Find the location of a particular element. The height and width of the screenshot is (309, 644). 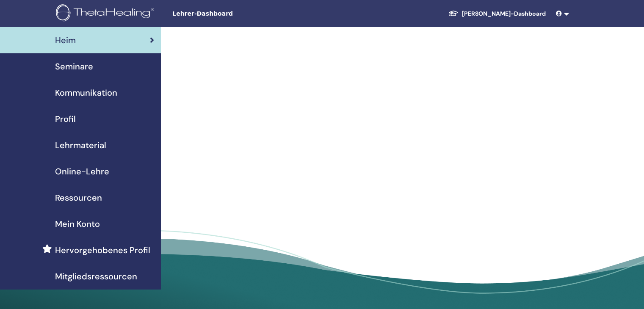

span: Lehrmaterial is located at coordinates (80, 145).